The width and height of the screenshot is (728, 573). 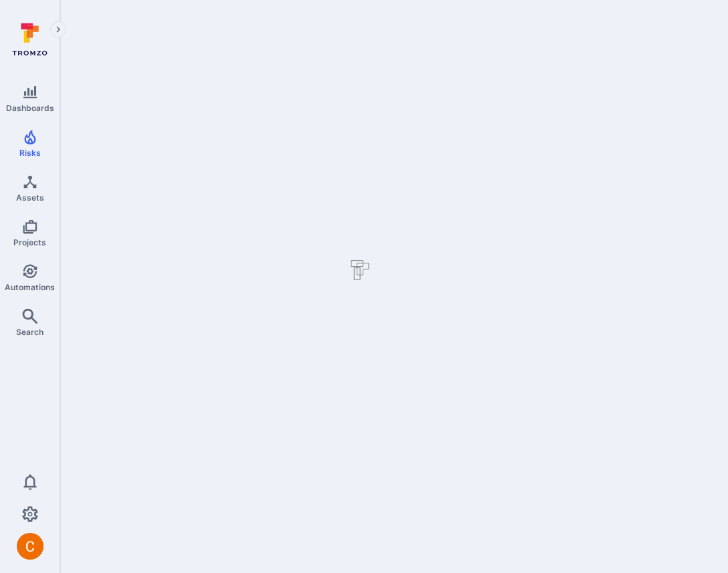 I want to click on span: Dashboards, so click(x=30, y=107).